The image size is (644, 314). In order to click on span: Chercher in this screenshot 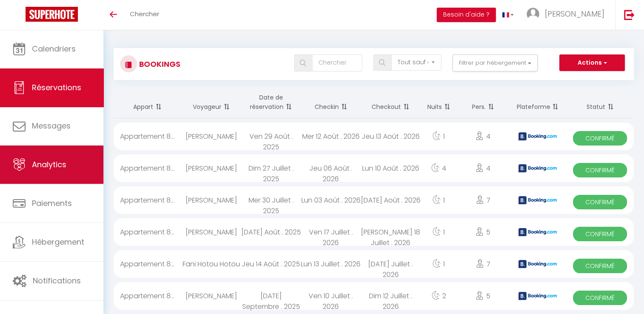, I will do `click(144, 14)`.